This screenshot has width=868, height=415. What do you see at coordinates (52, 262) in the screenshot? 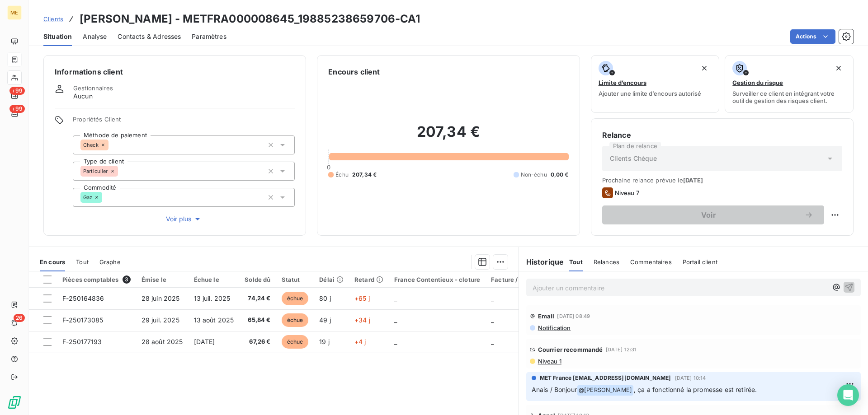
I see `span: En cours` at bounding box center [52, 262].